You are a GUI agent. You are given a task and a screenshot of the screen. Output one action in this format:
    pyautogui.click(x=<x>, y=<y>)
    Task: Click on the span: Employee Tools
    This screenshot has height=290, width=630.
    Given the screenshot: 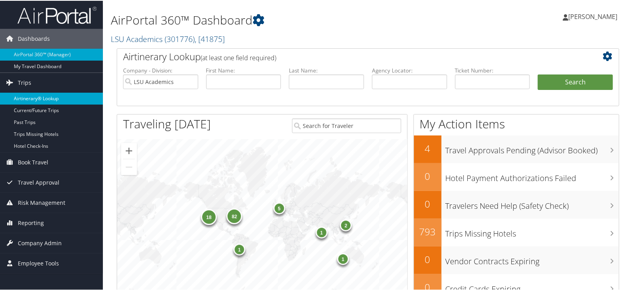 What is the action you would take?
    pyautogui.click(x=38, y=263)
    